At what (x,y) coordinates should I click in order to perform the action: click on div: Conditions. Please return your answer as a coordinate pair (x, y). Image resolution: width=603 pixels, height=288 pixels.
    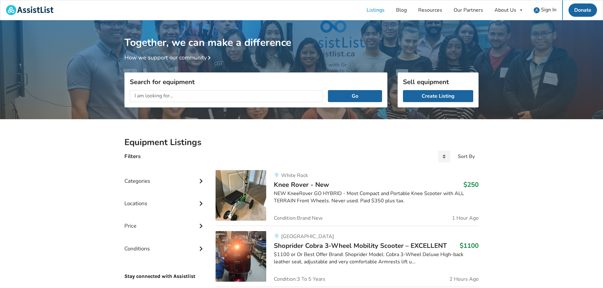
    Looking at the image, I should click on (165, 244).